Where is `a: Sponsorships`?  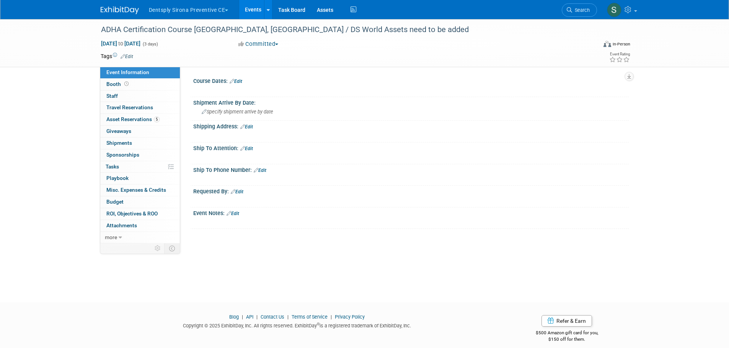 a: Sponsorships is located at coordinates (140, 155).